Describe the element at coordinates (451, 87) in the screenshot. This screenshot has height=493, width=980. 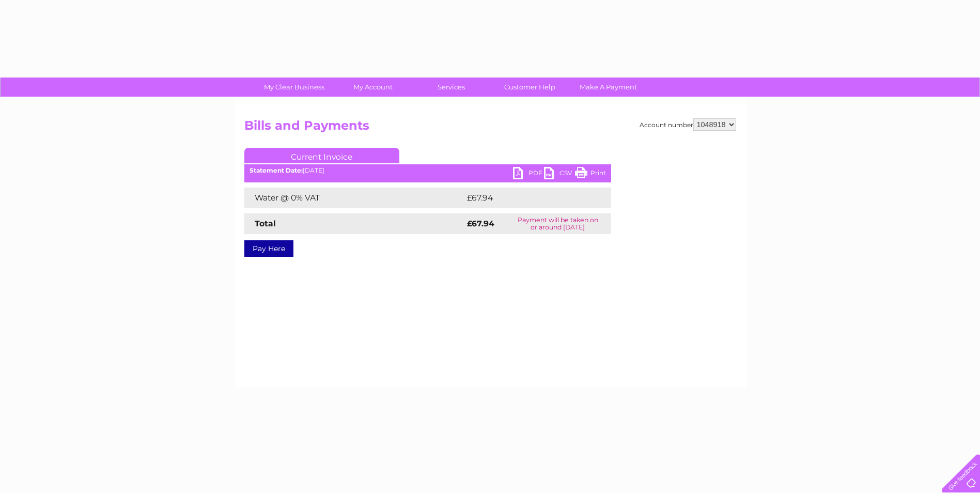
I see `a: Services` at that location.